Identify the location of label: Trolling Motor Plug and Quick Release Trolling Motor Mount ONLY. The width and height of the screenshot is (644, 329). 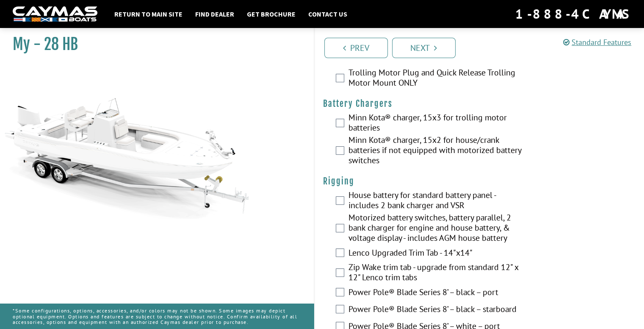
(437, 78).